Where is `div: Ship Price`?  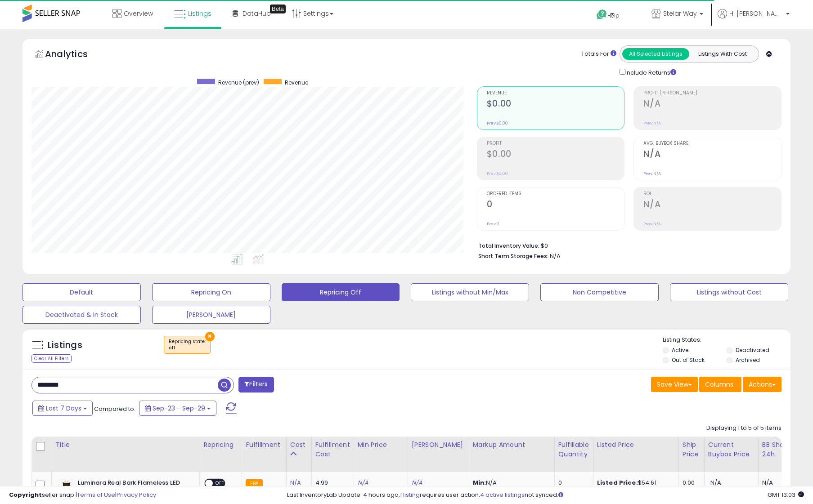 div: Ship Price is located at coordinates (692, 450).